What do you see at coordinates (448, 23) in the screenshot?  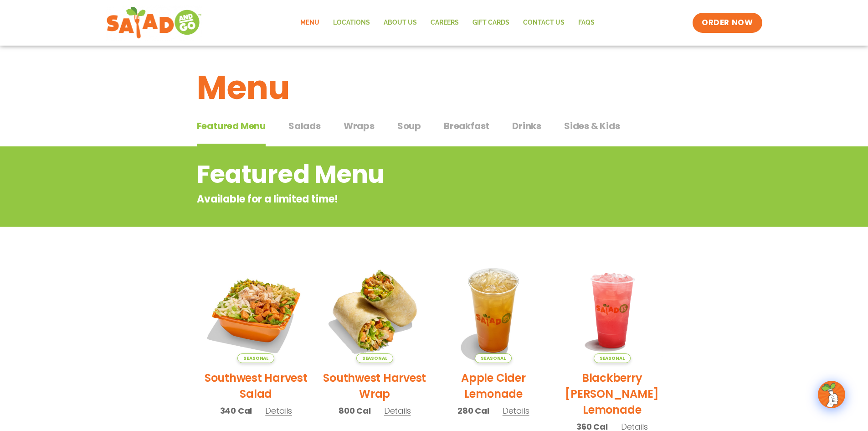 I see `nav: Menu` at bounding box center [448, 23].